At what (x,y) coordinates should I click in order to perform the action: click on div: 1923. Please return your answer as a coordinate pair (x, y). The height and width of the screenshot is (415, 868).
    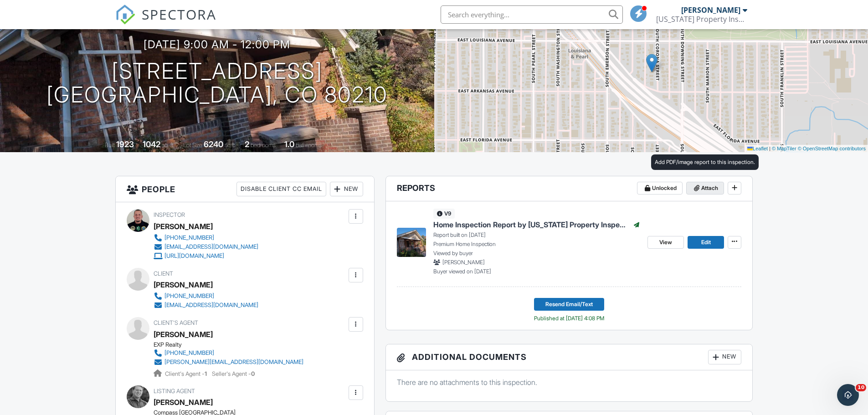
    Looking at the image, I should click on (125, 144).